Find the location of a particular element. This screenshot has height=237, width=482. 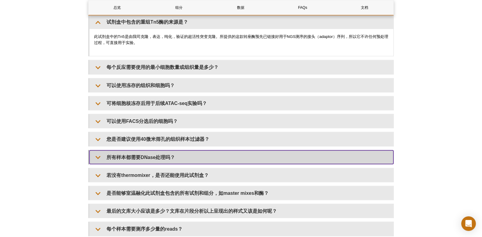

div: Open Intercom Messenger is located at coordinates (468, 224).